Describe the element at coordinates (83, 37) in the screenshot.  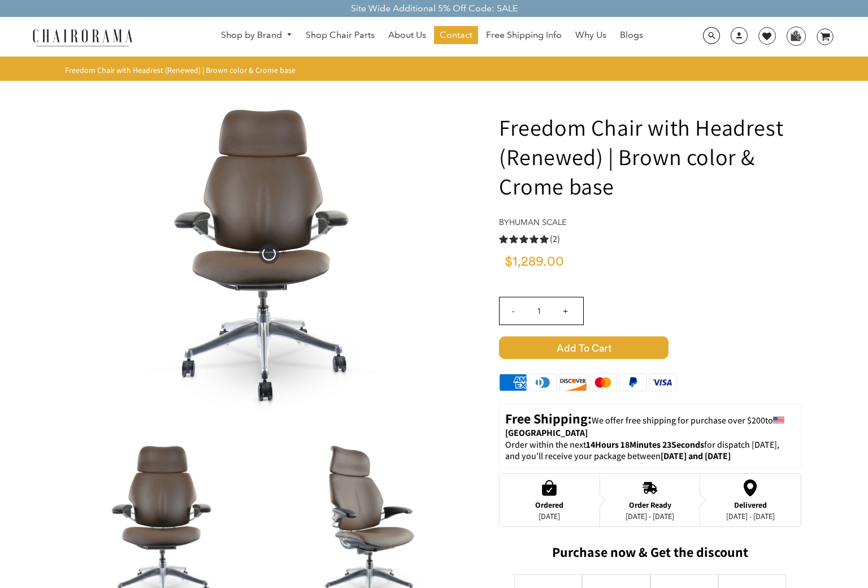
I see `img: chairorama` at that location.